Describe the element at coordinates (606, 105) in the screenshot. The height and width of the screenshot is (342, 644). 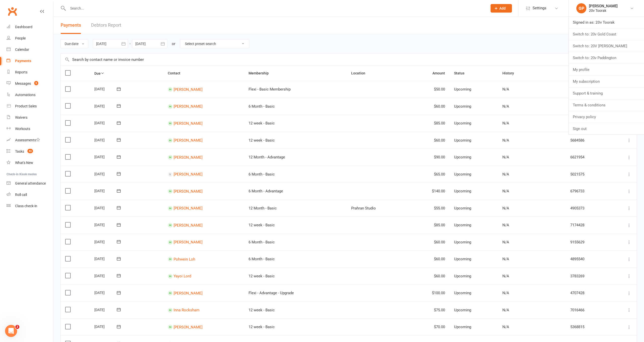
I see `a: Terms & conditions` at that location.